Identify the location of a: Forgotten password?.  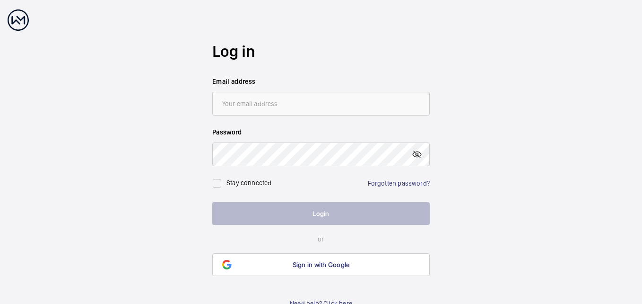
(399, 183).